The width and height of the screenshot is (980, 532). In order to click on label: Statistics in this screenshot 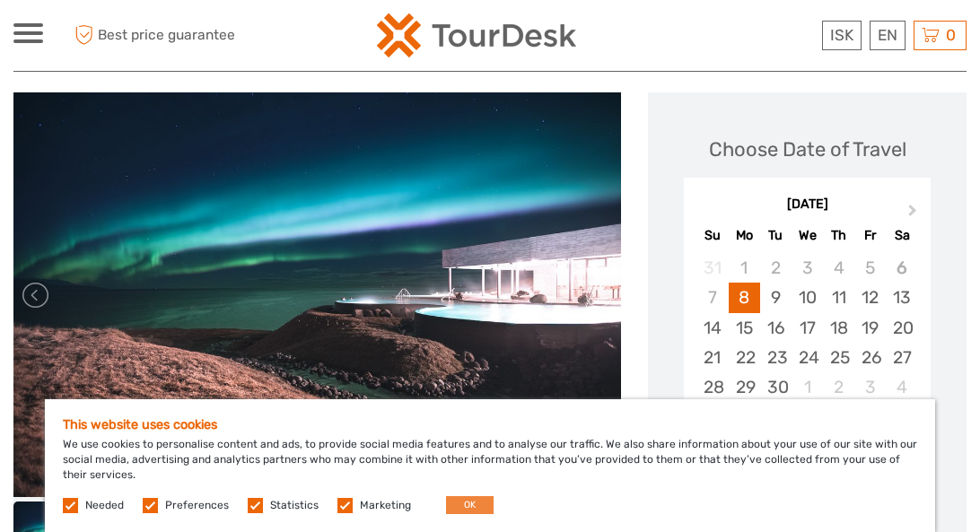, I will do `click(295, 505)`.